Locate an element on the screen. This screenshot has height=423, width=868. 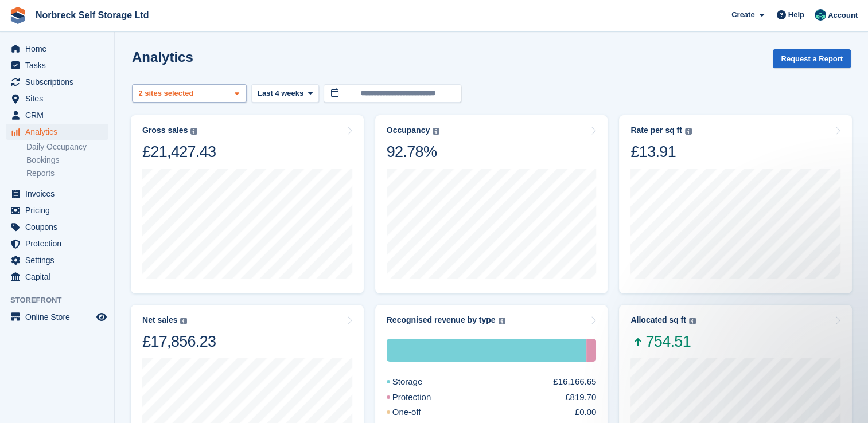
div: £819.70 is located at coordinates (581, 397).